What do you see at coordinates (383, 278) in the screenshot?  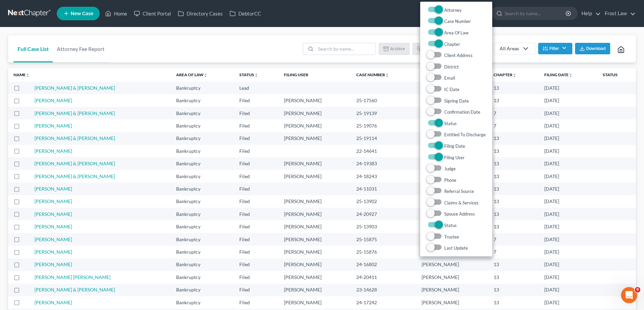 I see `td: 24-20411` at bounding box center [383, 278].